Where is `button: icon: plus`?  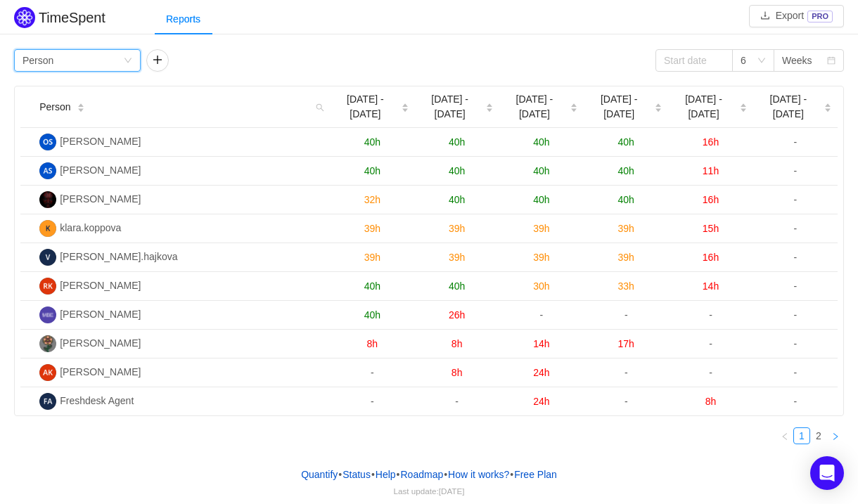
button: icon: plus is located at coordinates (158, 61).